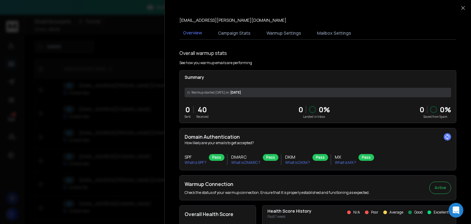 This screenshot has height=224, width=471. I want to click on p: Health Score History, so click(290, 211).